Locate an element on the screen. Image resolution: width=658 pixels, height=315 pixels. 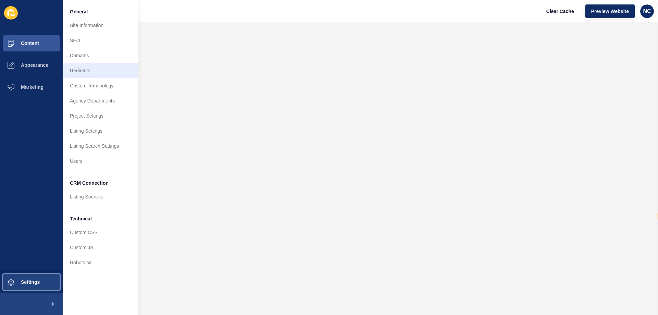
a: Listing Sources is located at coordinates (101, 197).